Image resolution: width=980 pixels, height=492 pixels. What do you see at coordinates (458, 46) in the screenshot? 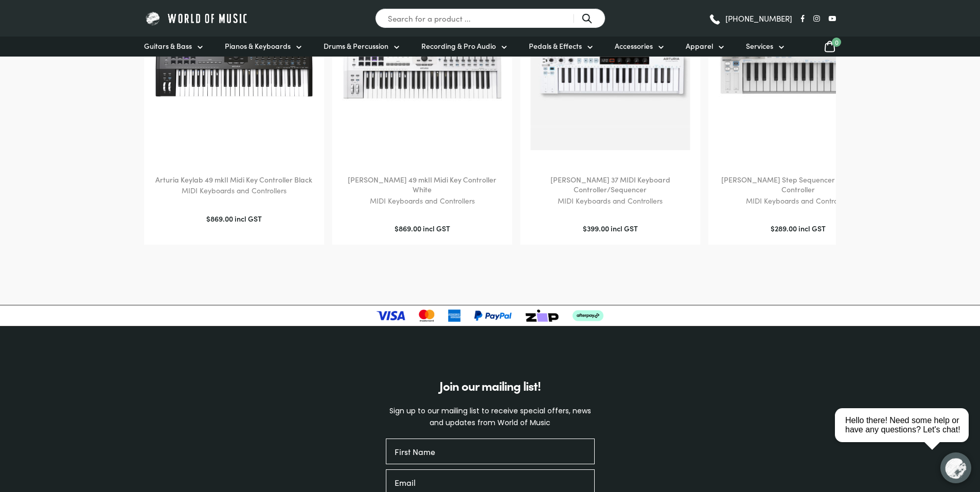
I see `span: Recording & Pro Audio` at bounding box center [458, 46].